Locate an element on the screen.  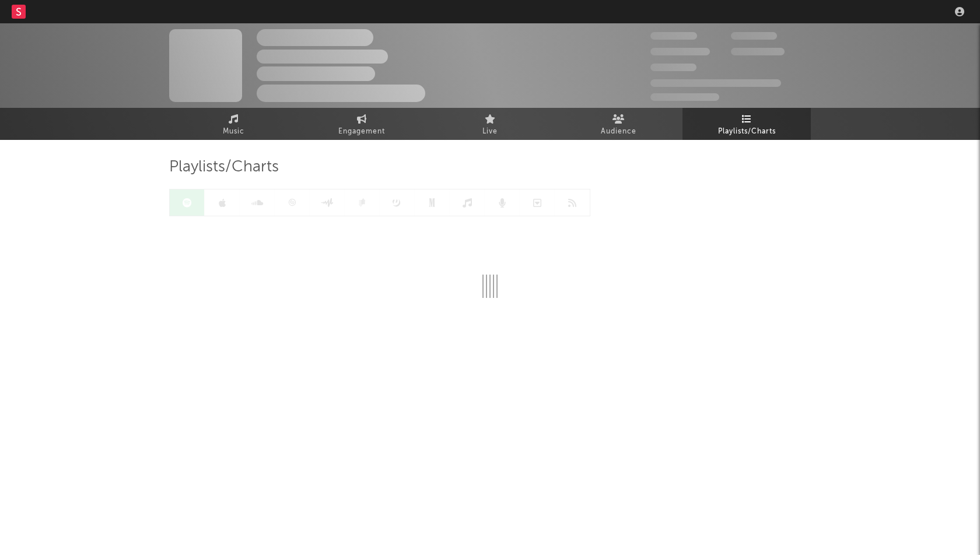
span: Music is located at coordinates (233, 132).